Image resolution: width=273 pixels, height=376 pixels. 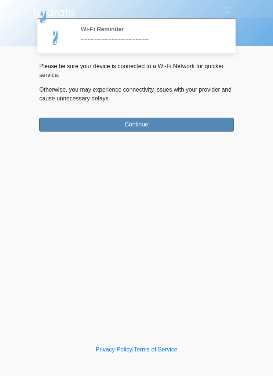 I want to click on img: Agent Avatar, so click(x=56, y=37).